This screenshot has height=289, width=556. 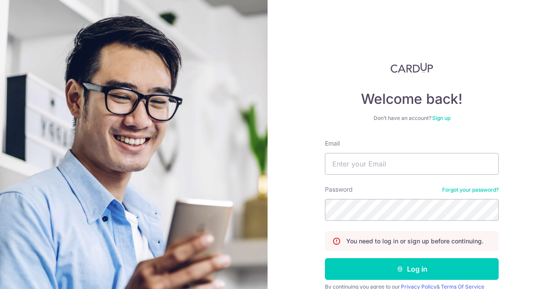 I want to click on button: Log in, so click(x=412, y=269).